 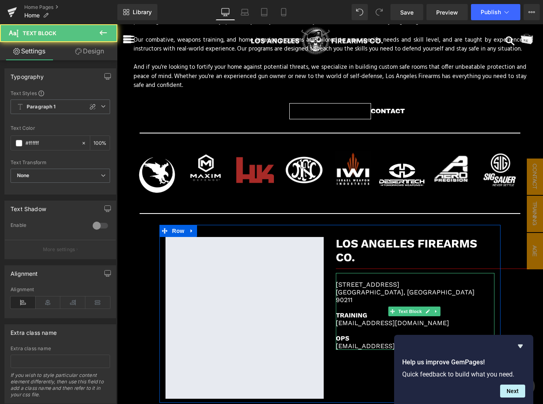 I want to click on p: 90211, so click(x=298, y=276).